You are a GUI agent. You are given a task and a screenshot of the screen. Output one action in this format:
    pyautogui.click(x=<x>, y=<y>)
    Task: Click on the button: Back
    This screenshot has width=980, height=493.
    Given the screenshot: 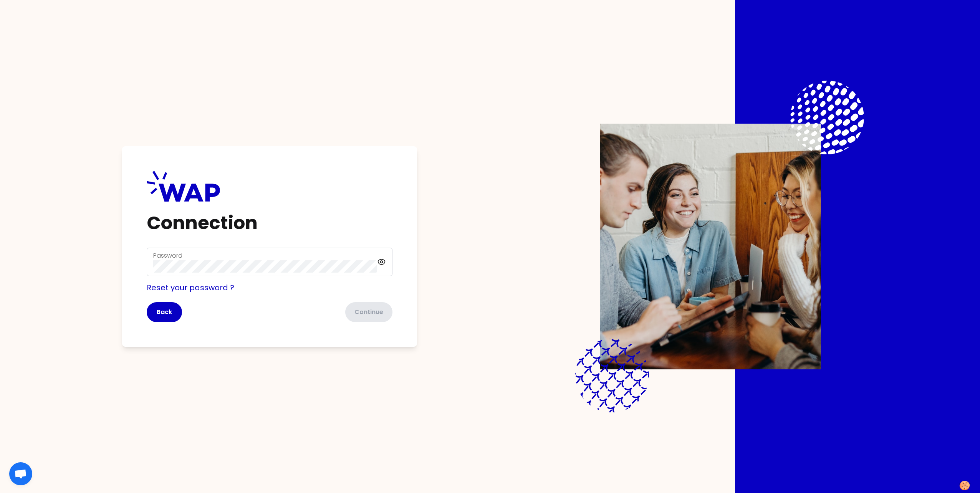 What is the action you would take?
    pyautogui.click(x=164, y=313)
    